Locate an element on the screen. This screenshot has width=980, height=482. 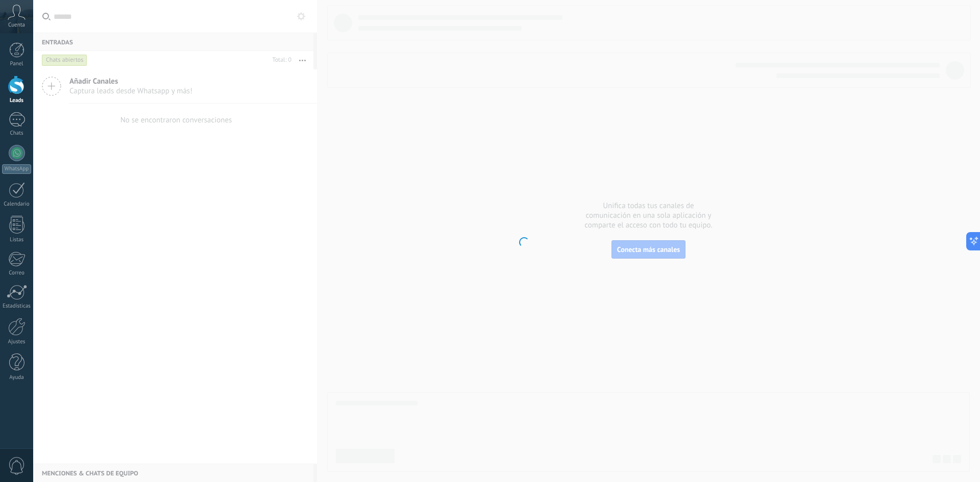
div: Estadísticas is located at coordinates (17, 306).